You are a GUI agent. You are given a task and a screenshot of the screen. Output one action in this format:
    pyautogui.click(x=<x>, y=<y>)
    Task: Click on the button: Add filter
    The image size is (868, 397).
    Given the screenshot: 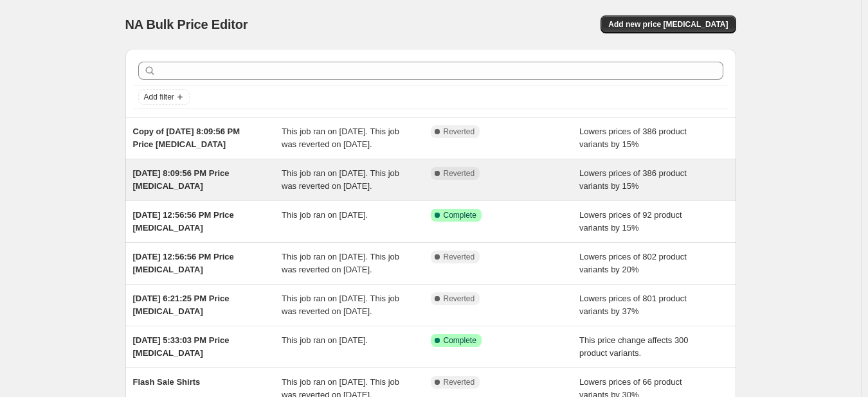 What is the action you would take?
    pyautogui.click(x=164, y=97)
    